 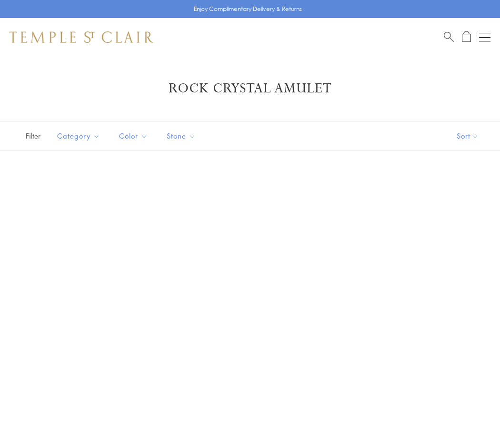 I want to click on button: Category, so click(x=79, y=136).